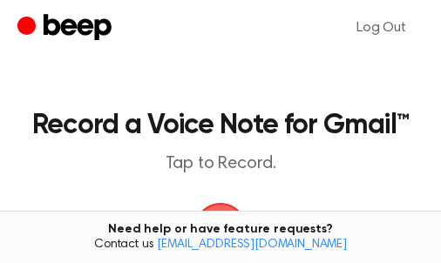  What do you see at coordinates (221, 126) in the screenshot?
I see `h1: Record a Voice Note for Gmail™` at bounding box center [221, 126].